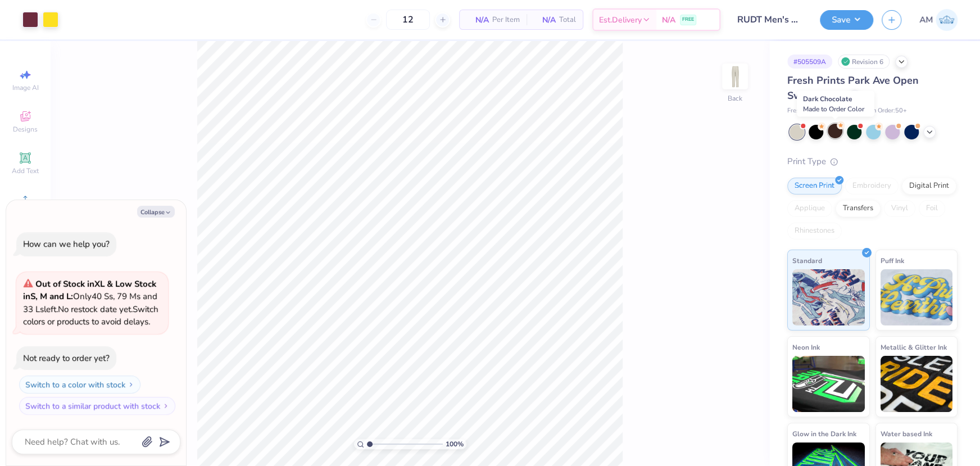 Image resolution: width=980 pixels, height=466 pixels. What do you see at coordinates (864, 62) in the screenshot?
I see `div: Revision 6` at bounding box center [864, 62].